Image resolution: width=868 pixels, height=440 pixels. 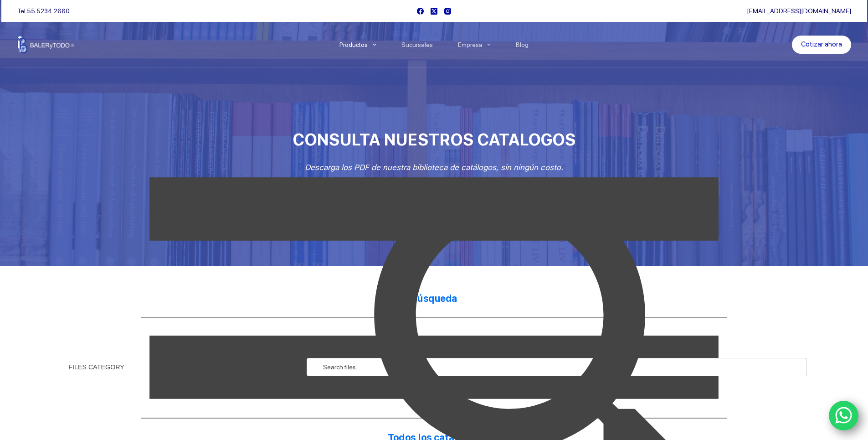 I want to click on a: Facebook, so click(x=420, y=11).